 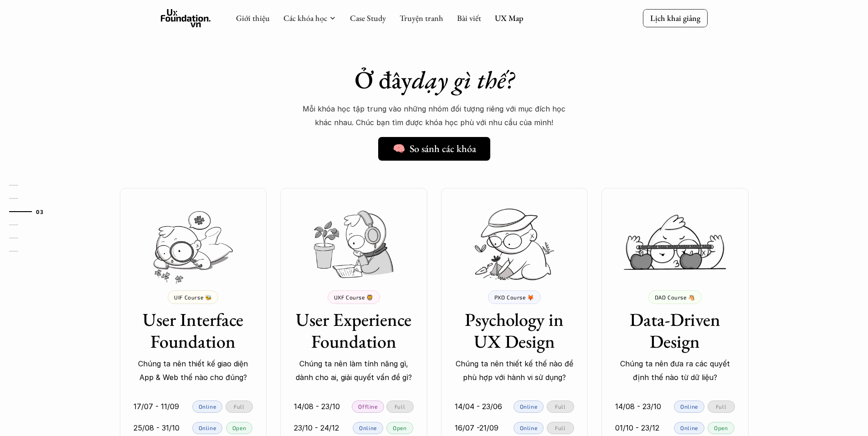 What do you see at coordinates (675, 370) in the screenshot?
I see `p: Chúng ta nên đưa ra các quyết định thế nào từ dữ liệu?` at bounding box center [675, 370].